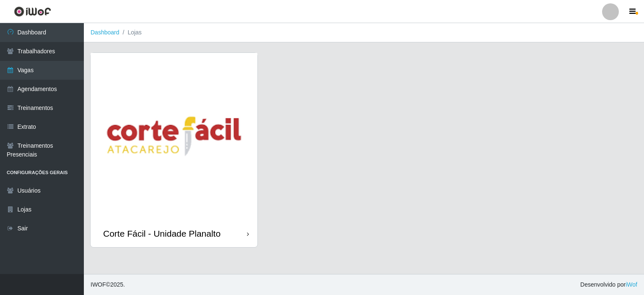 The width and height of the screenshot is (644, 295). Describe the element at coordinates (130, 32) in the screenshot. I see `li: Lojas` at that location.